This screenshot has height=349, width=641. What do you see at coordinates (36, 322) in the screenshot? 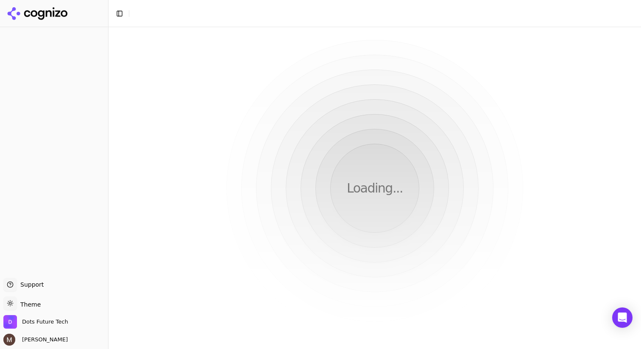
I see `button: Open organization switcher` at bounding box center [36, 322].